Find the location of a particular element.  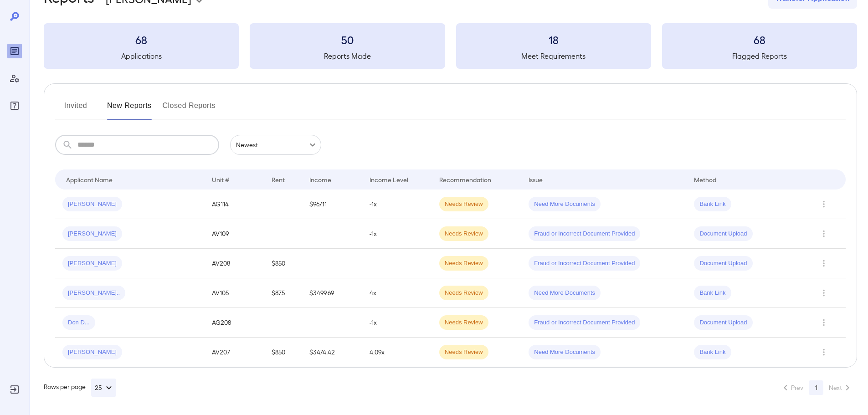

td: AG114 is located at coordinates (234, 204).